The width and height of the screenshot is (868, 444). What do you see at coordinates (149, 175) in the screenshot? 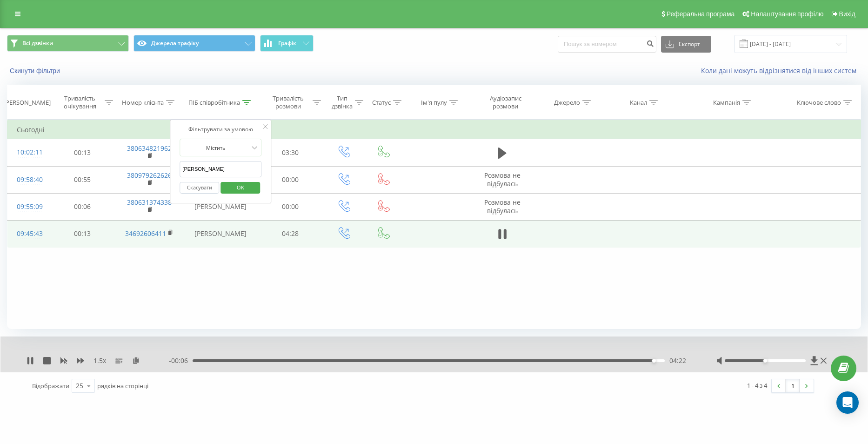
I see `a: 380979262626` at bounding box center [149, 175].